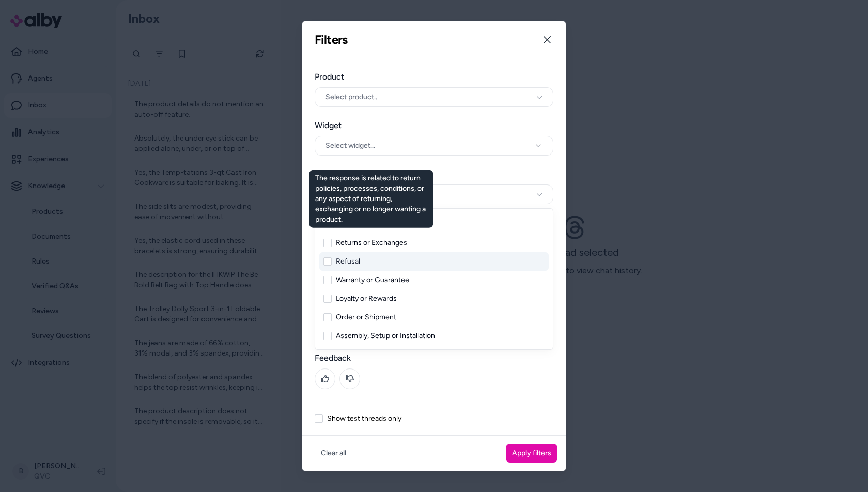  Describe the element at coordinates (372, 243) in the screenshot. I see `button: Returns or Exchanges` at that location.